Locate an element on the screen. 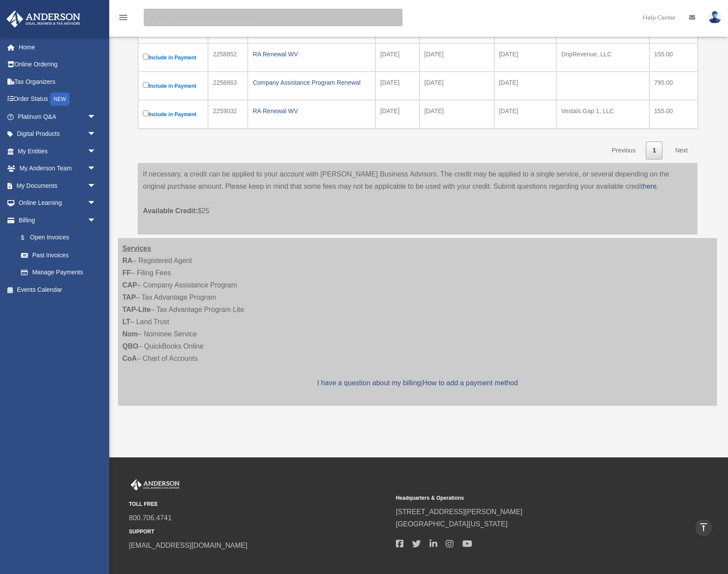  a: Online Learningarrow_drop_down is located at coordinates (57, 203).